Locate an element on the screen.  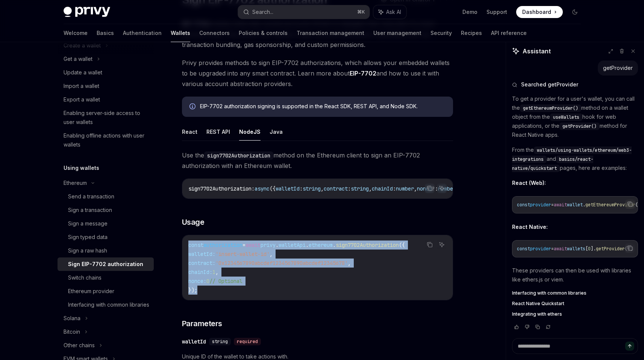
span: Use the method on the Ethereum client to sign an EIP-7702 authorization with an Ethereum wallet. is located at coordinates (317, 161).